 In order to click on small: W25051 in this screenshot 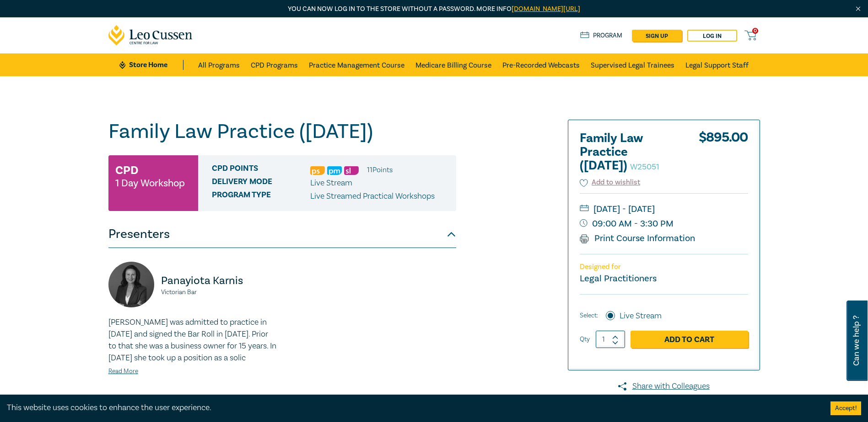, I will do `click(645, 167)`.